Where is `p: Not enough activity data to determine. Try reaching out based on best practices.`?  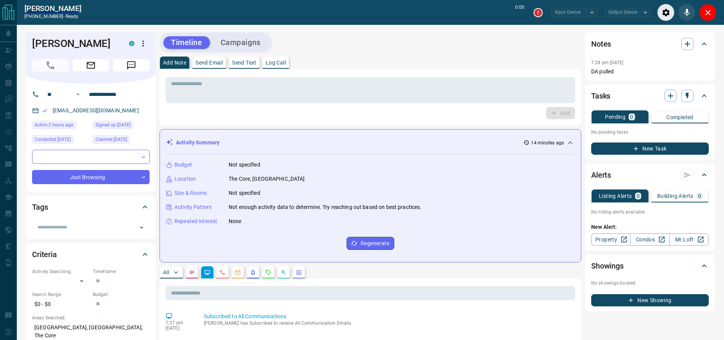
p: Not enough activity data to determine. Try reaching out based on best practices. is located at coordinates (325, 207).